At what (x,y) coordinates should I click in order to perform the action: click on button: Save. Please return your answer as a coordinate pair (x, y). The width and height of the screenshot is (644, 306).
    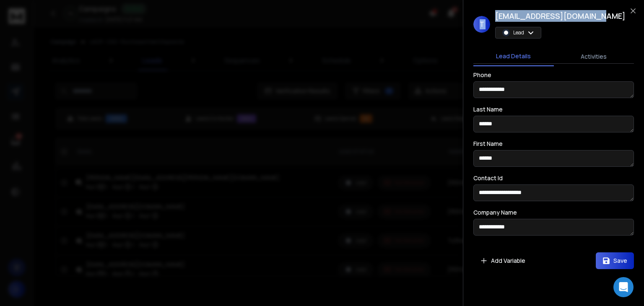
    Looking at the image, I should click on (614, 261).